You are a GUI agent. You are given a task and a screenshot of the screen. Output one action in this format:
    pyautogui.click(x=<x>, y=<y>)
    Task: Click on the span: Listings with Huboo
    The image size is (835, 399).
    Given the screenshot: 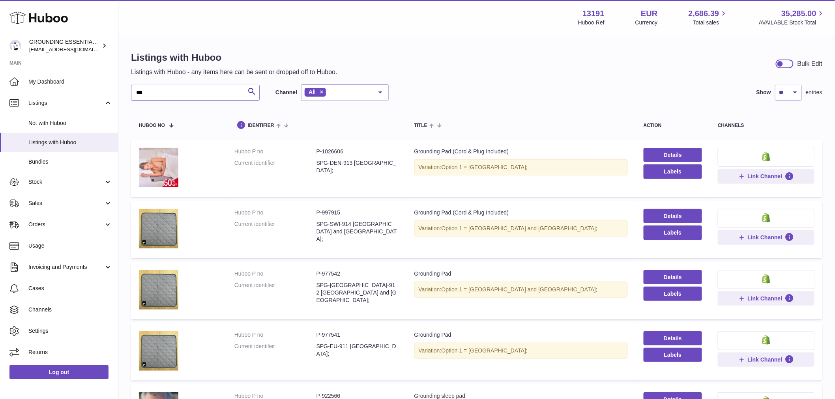 What is the action you would take?
    pyautogui.click(x=70, y=142)
    